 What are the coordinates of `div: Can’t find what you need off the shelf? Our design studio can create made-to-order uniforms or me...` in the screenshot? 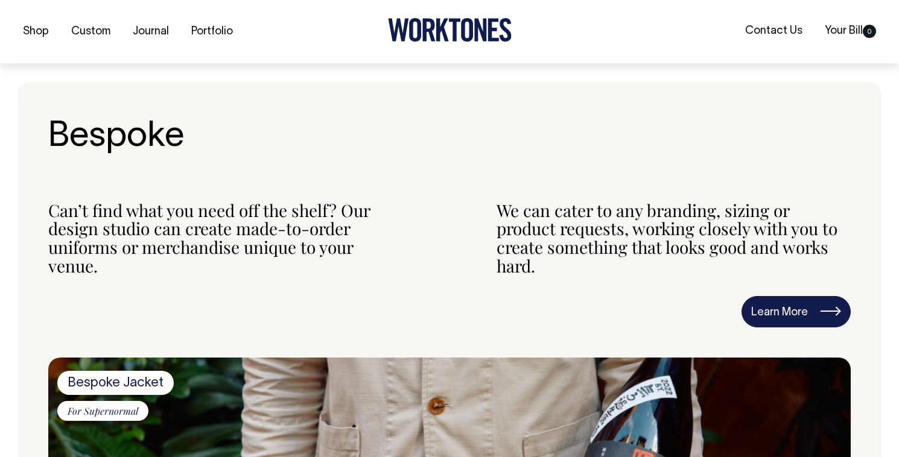 It's located at (225, 238).